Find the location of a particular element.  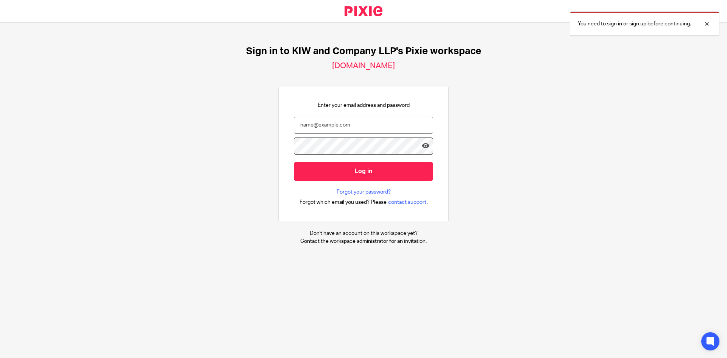

input: Log in is located at coordinates (363, 171).